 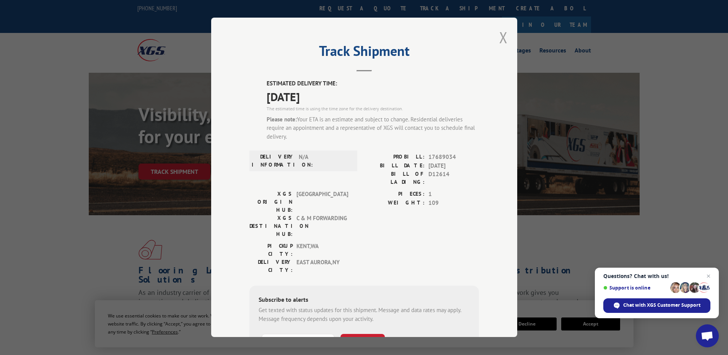 I want to click on div: Chat with XGS Customer Support, so click(x=657, y=305).